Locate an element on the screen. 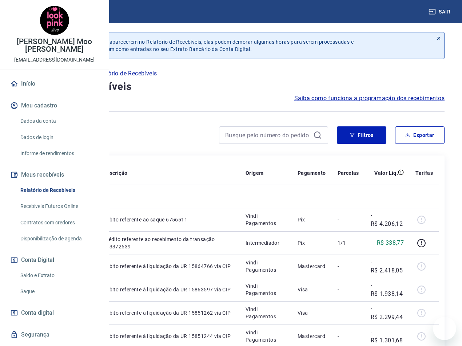 This screenshot has height=346, width=462. a: Relatório de Recebíveis is located at coordinates (59, 190).